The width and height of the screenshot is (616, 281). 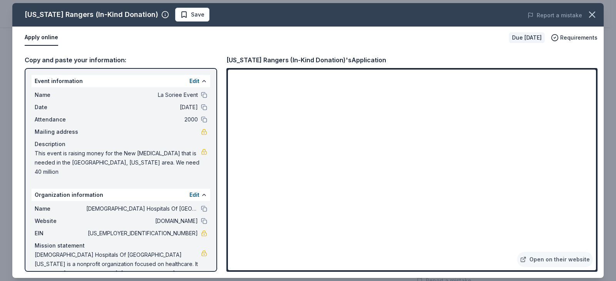 What do you see at coordinates (60, 221) in the screenshot?
I see `span: Website` at bounding box center [60, 221].